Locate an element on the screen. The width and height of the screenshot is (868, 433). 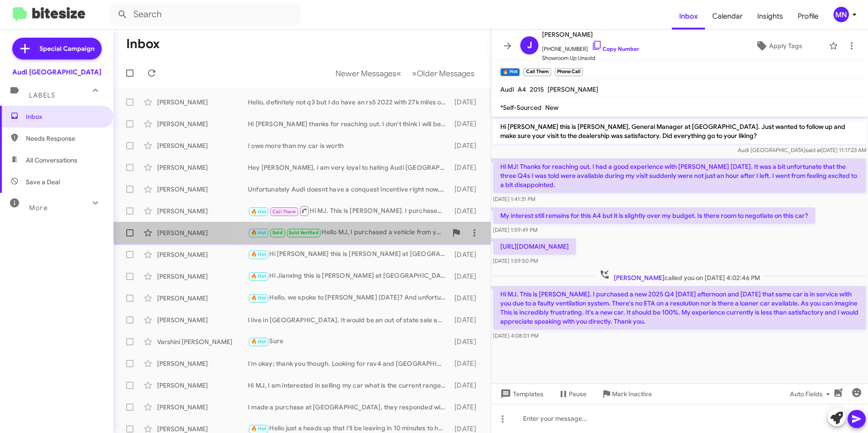
span: Audi is located at coordinates (507, 90).